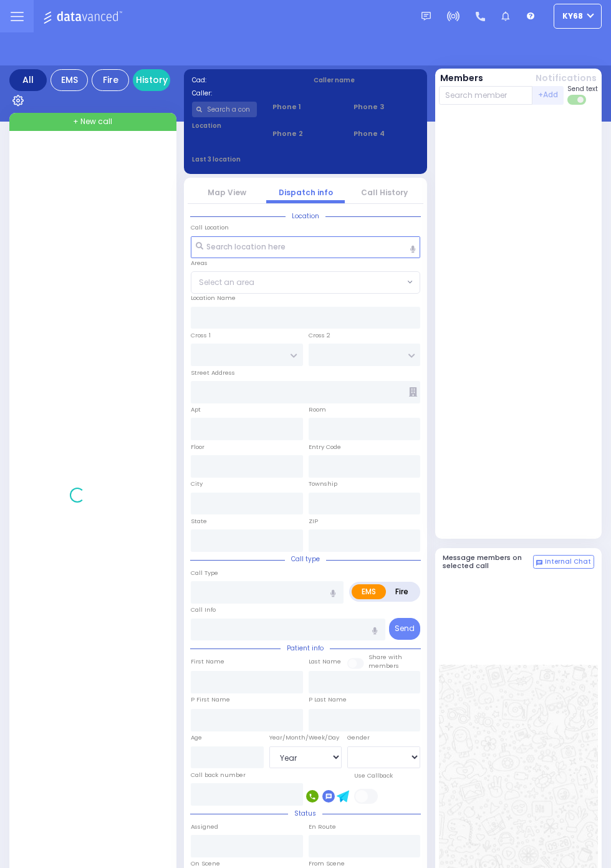  I want to click on button: Send, so click(405, 629).